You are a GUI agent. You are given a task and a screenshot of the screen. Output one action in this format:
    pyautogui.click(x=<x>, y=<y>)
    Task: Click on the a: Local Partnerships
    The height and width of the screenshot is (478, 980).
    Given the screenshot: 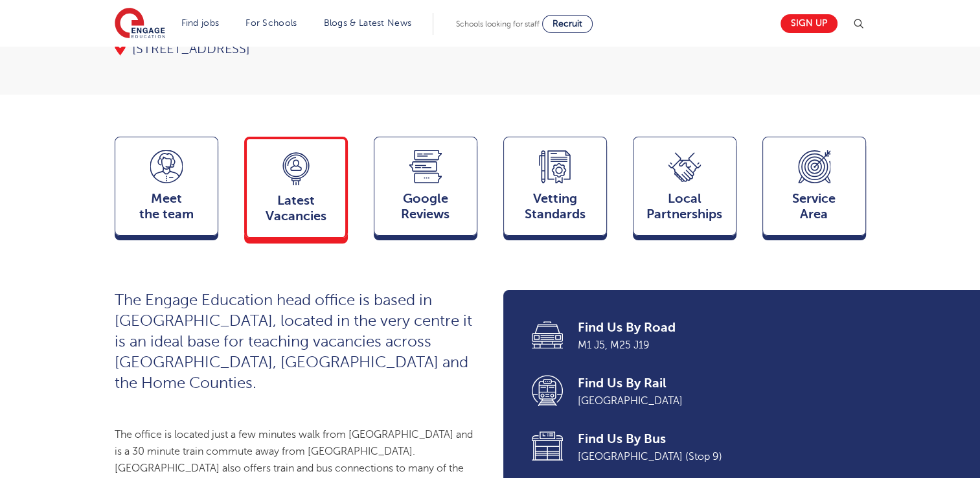 What is the action you would take?
    pyautogui.click(x=685, y=189)
    